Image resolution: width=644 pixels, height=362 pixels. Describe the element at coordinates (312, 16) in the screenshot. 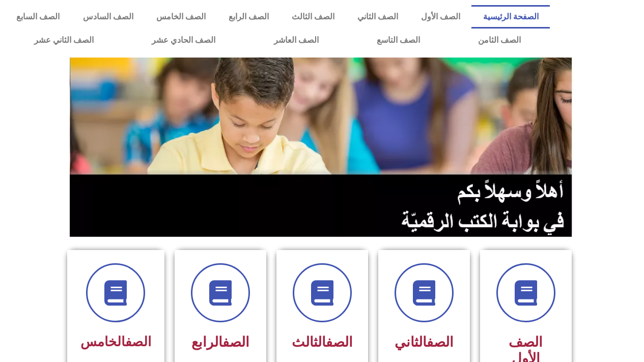

I see `a: الصف الثالث` at that location.